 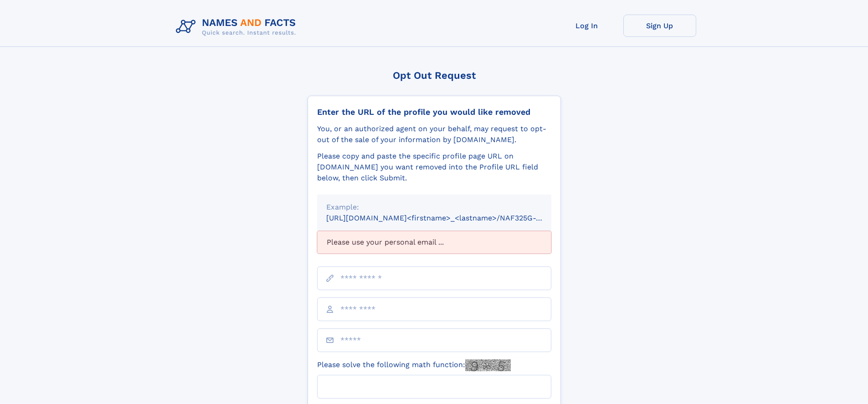 What do you see at coordinates (434, 207) in the screenshot?
I see `div: Example:` at bounding box center [434, 207].